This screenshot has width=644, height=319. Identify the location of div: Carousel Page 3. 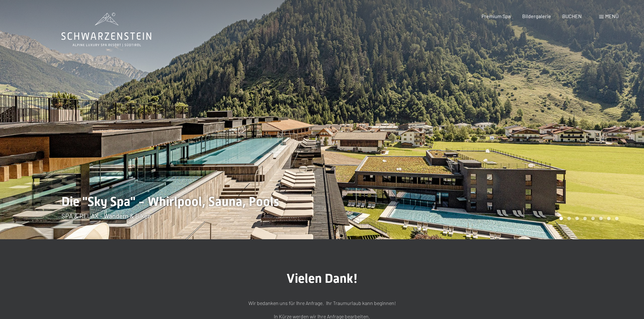
(577, 218).